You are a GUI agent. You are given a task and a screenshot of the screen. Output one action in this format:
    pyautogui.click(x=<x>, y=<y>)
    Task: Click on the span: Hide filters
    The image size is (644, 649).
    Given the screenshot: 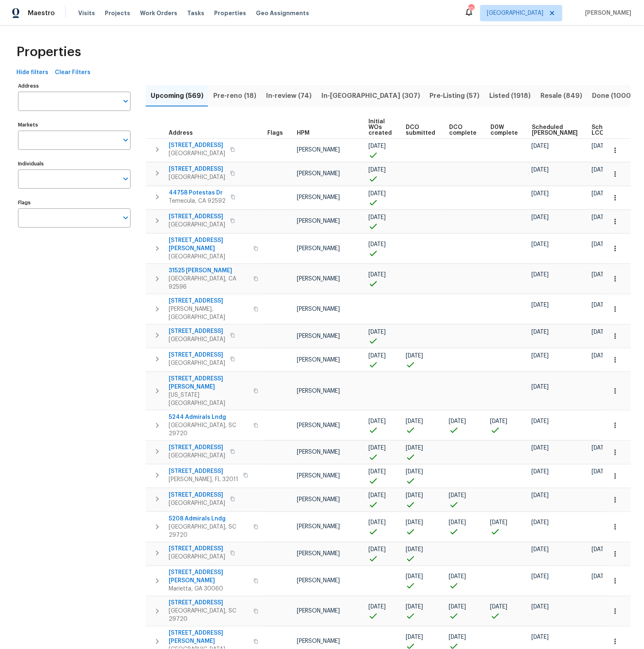 What is the action you would take?
    pyautogui.click(x=32, y=73)
    